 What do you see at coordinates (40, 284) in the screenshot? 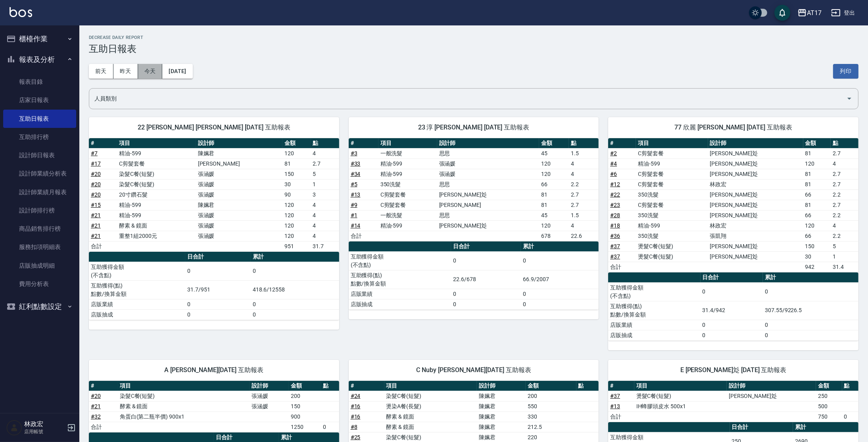
I see `a: 費用分析表` at bounding box center [40, 284].